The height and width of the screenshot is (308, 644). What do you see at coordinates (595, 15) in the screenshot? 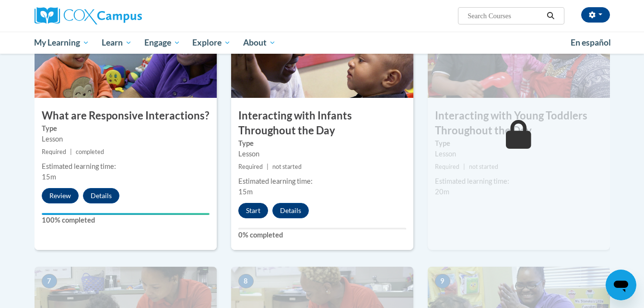
I see `button: Account Settings` at bounding box center [595, 15].